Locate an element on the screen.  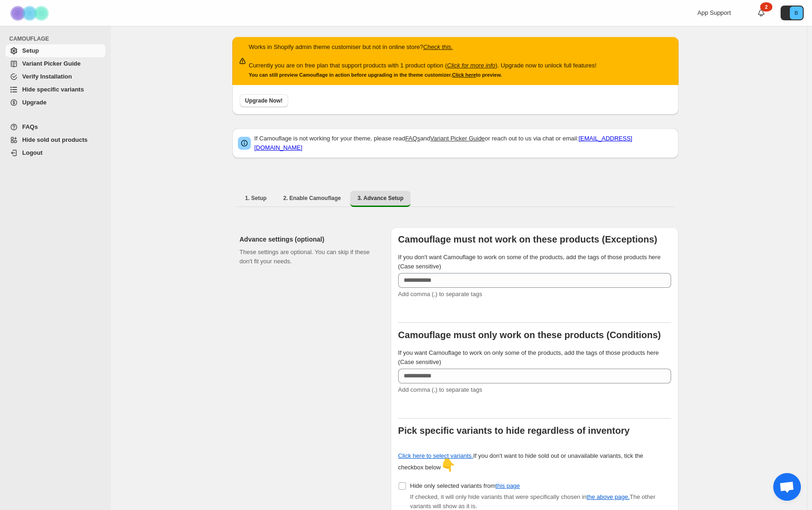
span: Logout is located at coordinates (32, 152).